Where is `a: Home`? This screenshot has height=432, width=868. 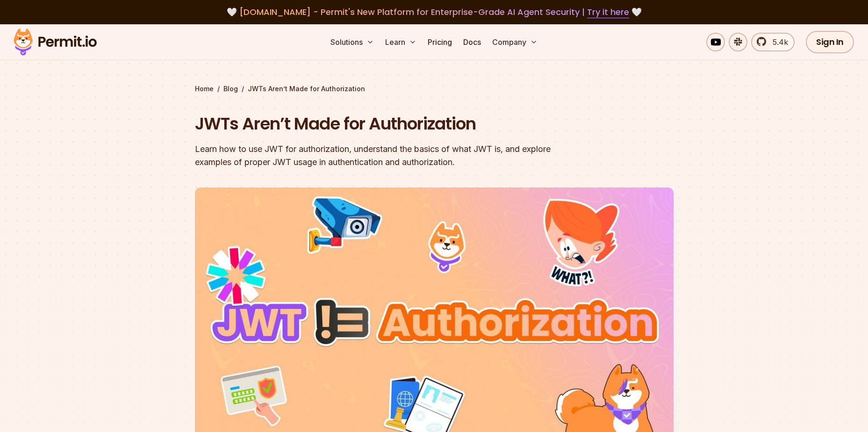
a: Home is located at coordinates (204, 89).